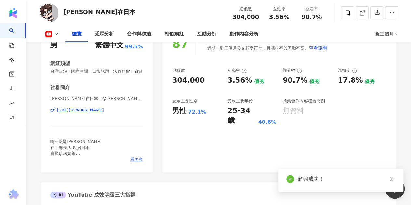 This screenshot has width=411, height=205. I want to click on div: 互動分析, so click(206, 34).